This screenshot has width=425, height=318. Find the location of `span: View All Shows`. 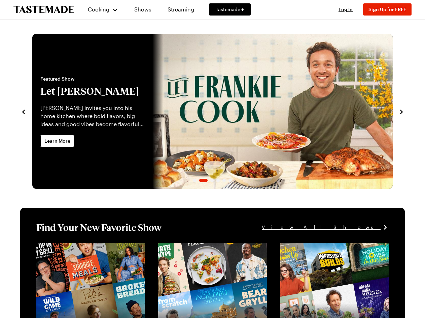

span: View All Shows is located at coordinates (321, 227).